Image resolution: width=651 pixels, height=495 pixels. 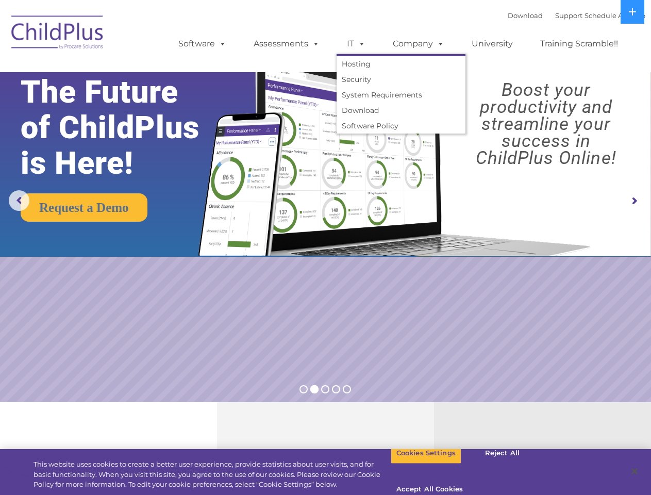 What do you see at coordinates (579, 44) in the screenshot?
I see `a: Training Scramble!!` at bounding box center [579, 44].